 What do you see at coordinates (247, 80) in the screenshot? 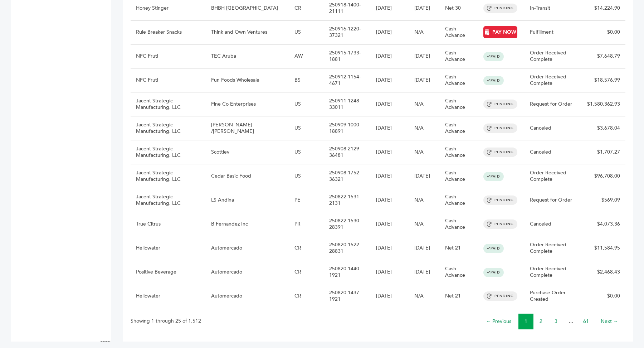
I see `td: Fun Foods Wholesale` at bounding box center [247, 80].